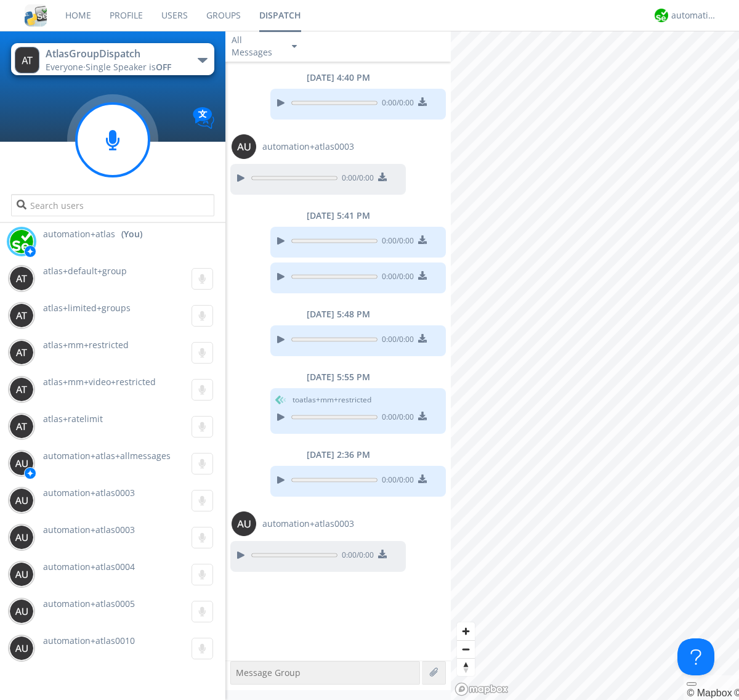 This screenshot has width=739, height=700. Describe the element at coordinates (73, 418) in the screenshot. I see `span: atlas+ratelimit` at that location.